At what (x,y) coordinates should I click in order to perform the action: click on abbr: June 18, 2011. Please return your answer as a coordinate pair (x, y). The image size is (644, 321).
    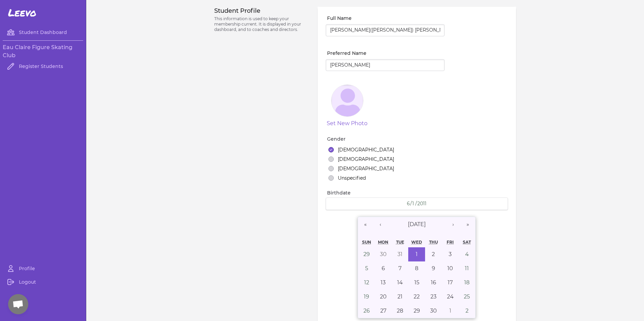
    Looking at the image, I should click on (467, 282).